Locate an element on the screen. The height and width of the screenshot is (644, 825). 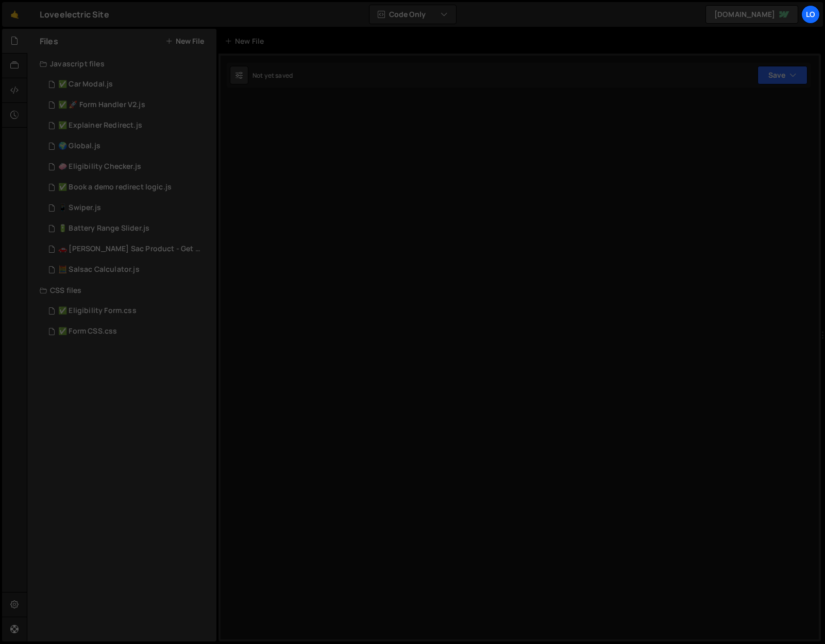
div: 🌍 Global.js is located at coordinates (79, 146).